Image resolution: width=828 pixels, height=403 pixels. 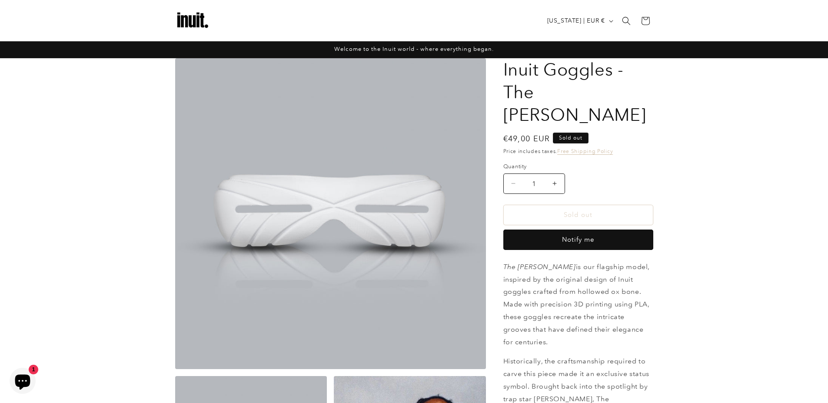 What do you see at coordinates (627, 21) in the screenshot?
I see `summary: Search` at bounding box center [627, 21].